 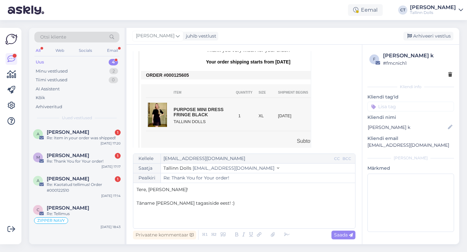 I want to click on div: Kõik, so click(x=40, y=98).